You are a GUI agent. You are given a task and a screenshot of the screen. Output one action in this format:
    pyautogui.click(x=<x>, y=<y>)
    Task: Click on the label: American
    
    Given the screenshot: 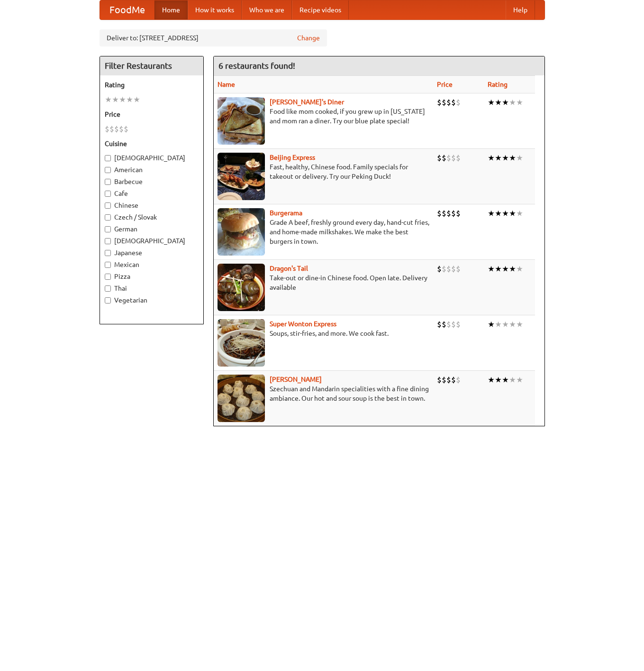 What is the action you would take?
    pyautogui.click(x=152, y=169)
    